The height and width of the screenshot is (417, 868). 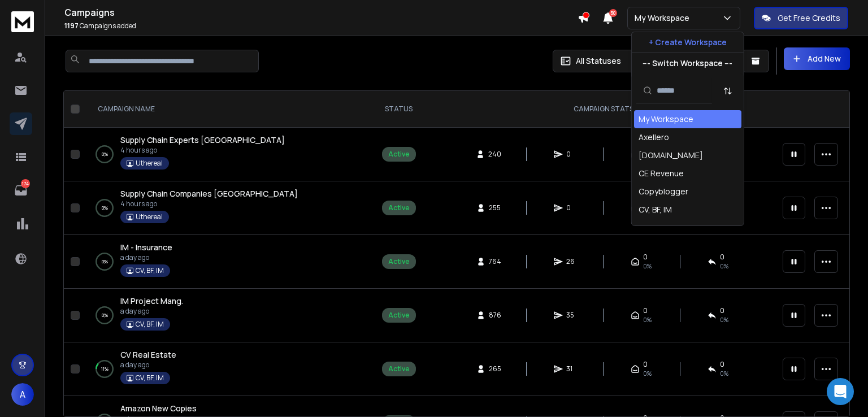 I want to click on p: 174, so click(x=25, y=183).